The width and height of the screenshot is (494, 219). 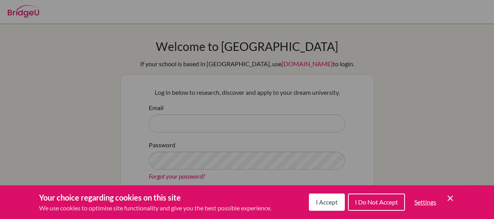 What do you see at coordinates (327, 201) in the screenshot?
I see `span: I Accept` at bounding box center [327, 201].